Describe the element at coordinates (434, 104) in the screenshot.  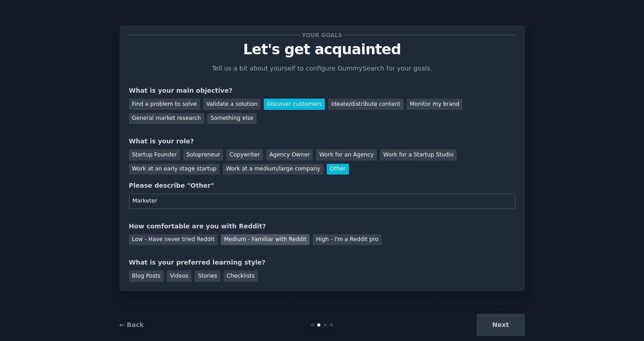
I see `div: Monitor my brand` at that location.